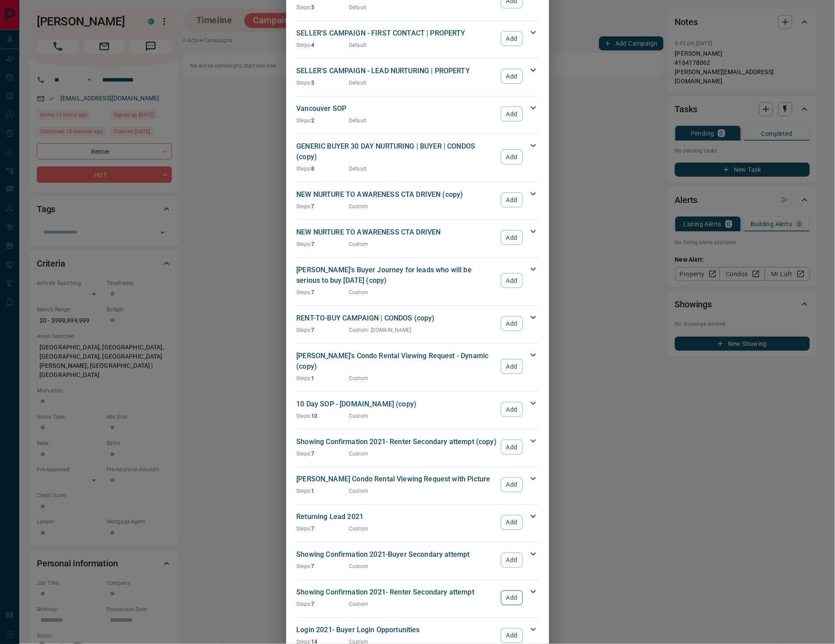 The width and height of the screenshot is (835, 644). I want to click on p: 8, so click(323, 168).